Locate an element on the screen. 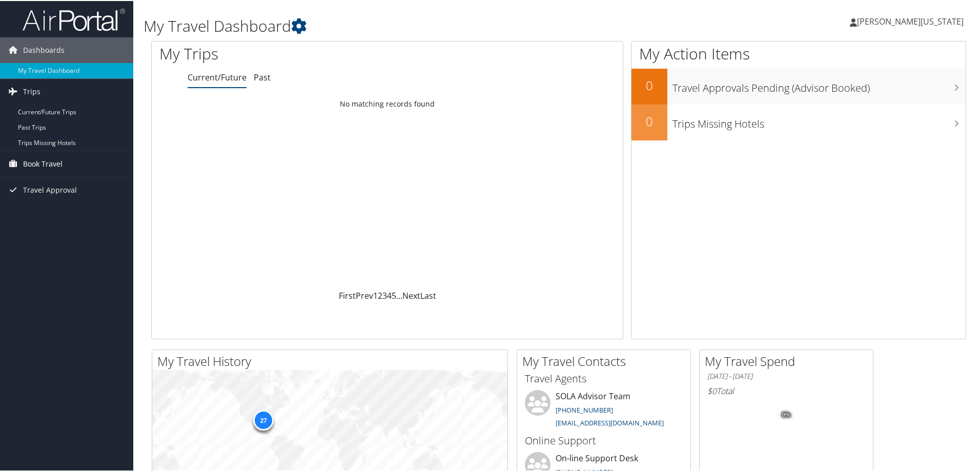  a: First is located at coordinates (347, 295).